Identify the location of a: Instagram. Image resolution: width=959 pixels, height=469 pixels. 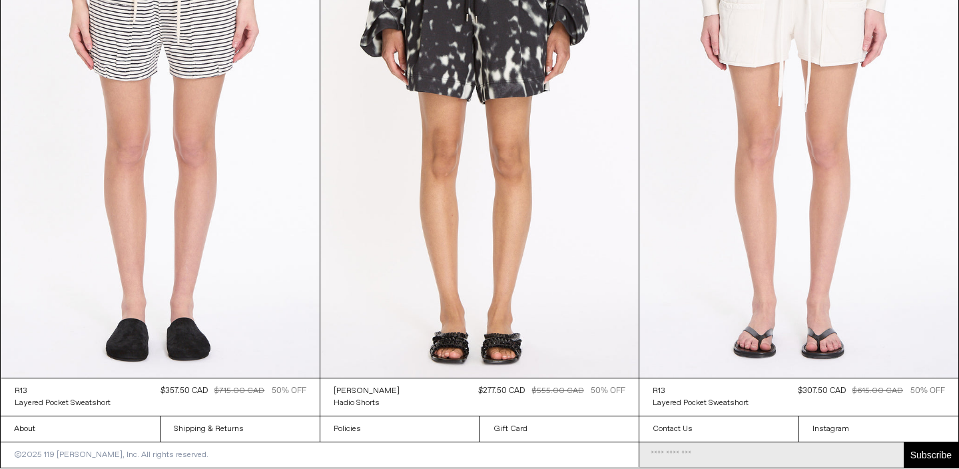
(879, 429).